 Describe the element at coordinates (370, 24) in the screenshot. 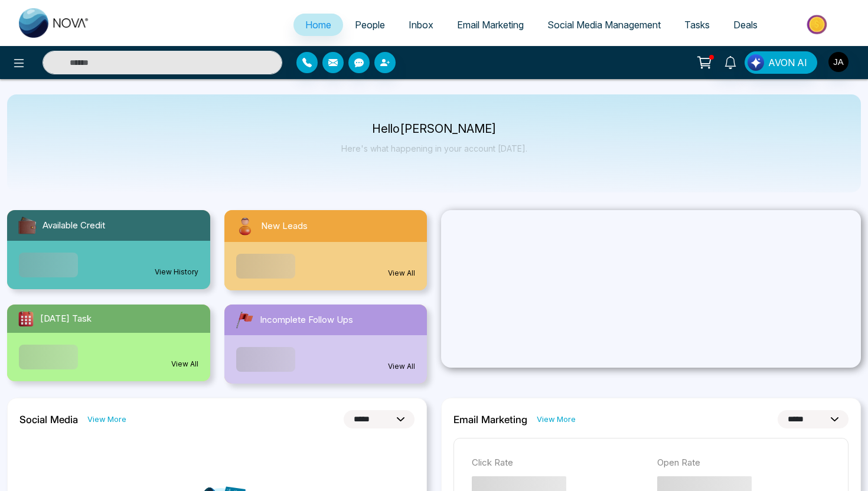

I see `span: People` at that location.